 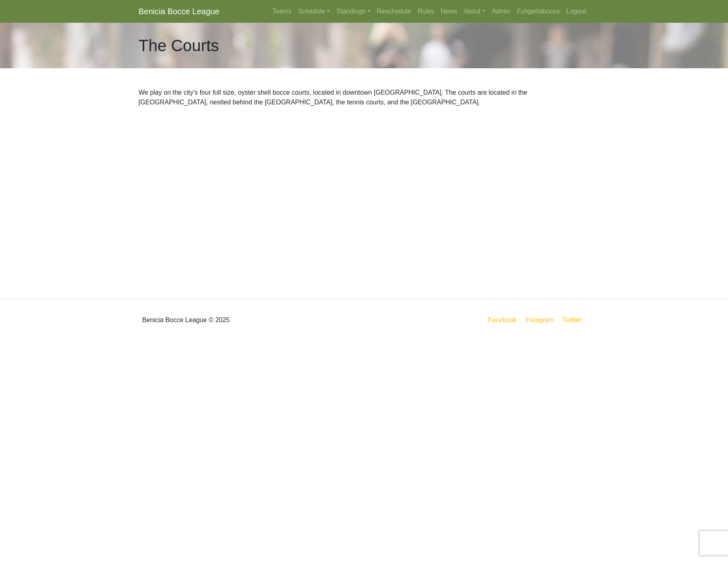 What do you see at coordinates (394, 11) in the screenshot?
I see `a: Reschedule` at bounding box center [394, 11].